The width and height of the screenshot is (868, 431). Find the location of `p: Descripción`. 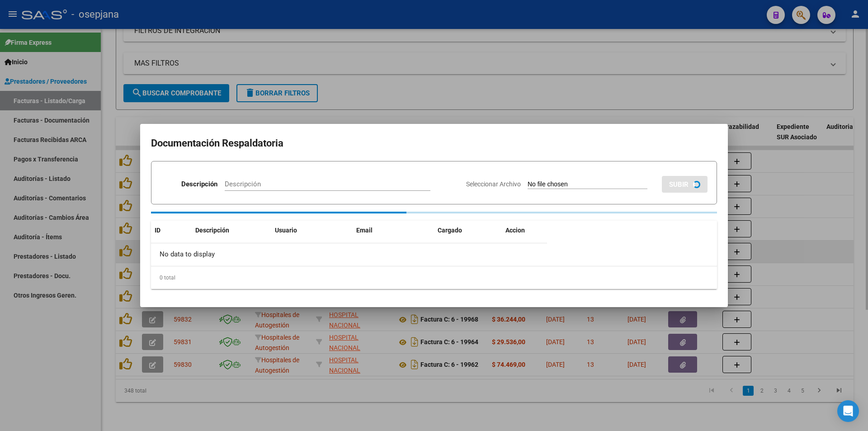

p: Descripción is located at coordinates (199, 184).